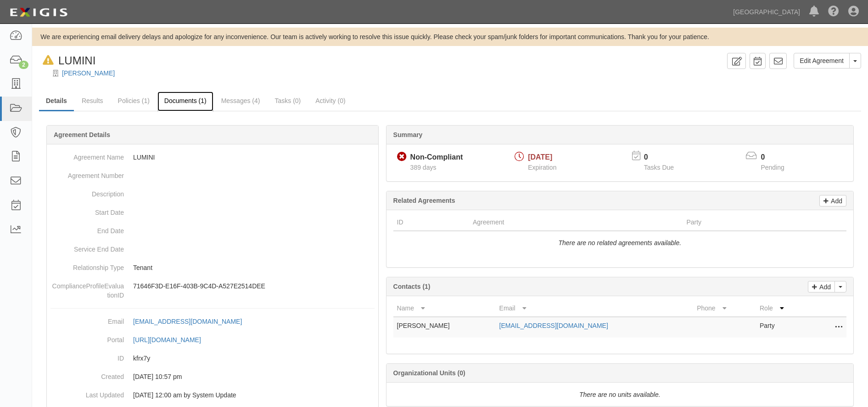 The width and height of the screenshot is (868, 407). I want to click on b: Summary, so click(408, 135).